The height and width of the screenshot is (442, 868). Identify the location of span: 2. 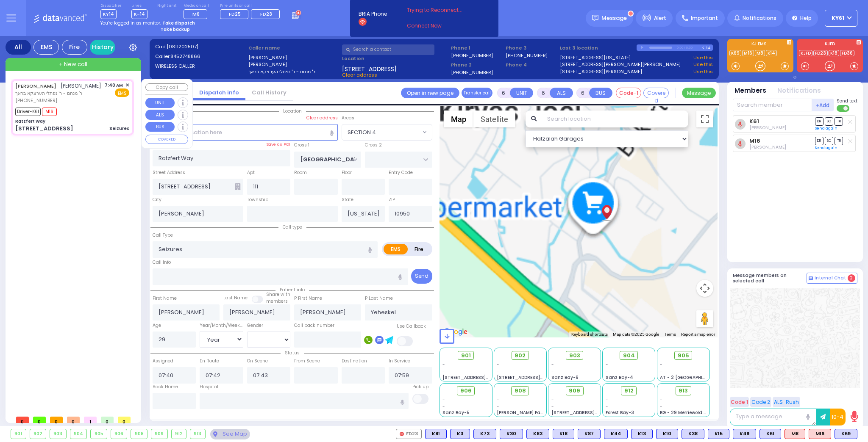
(851, 278).